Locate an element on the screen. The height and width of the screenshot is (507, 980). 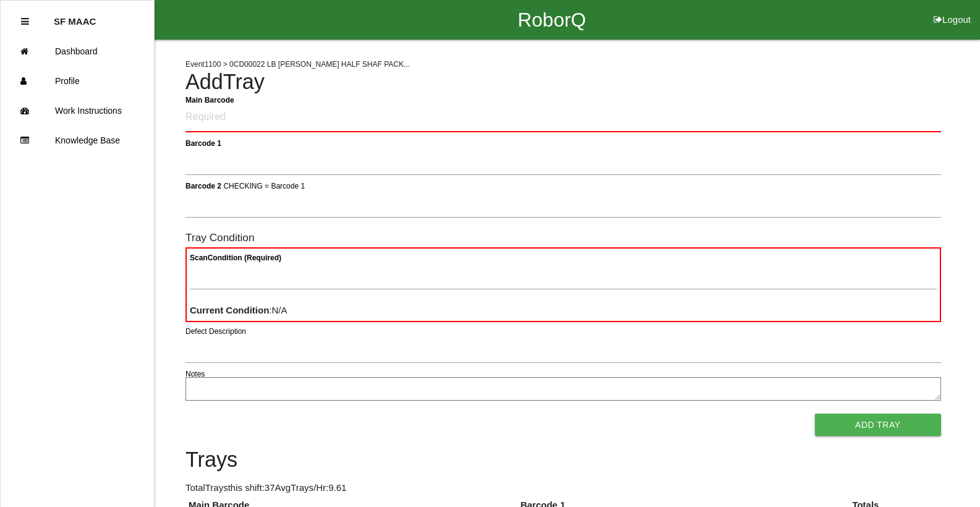
a: Profile is located at coordinates (78, 81).